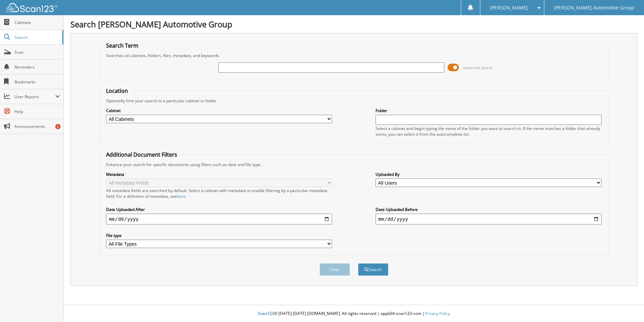 This screenshot has height=322, width=644. I want to click on span: Advanced Search, so click(478, 67).